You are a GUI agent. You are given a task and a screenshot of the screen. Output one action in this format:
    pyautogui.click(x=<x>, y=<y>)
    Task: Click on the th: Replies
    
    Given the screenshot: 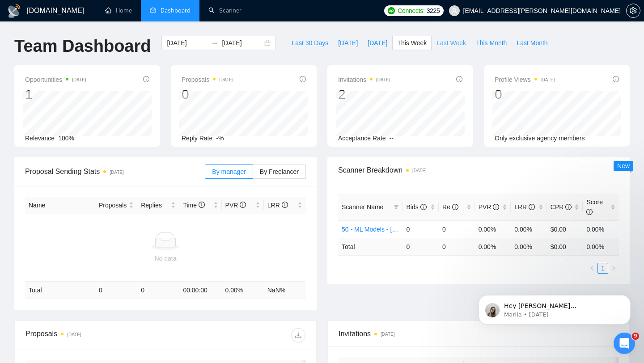 What is the action you would take?
    pyautogui.click(x=158, y=205)
    